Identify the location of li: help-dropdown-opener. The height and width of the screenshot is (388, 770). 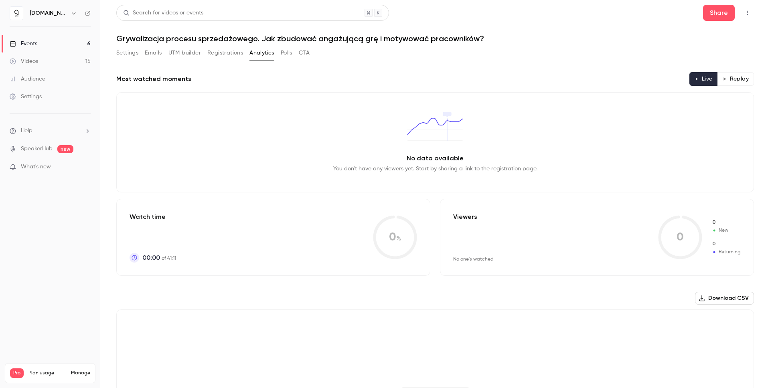
(50, 131).